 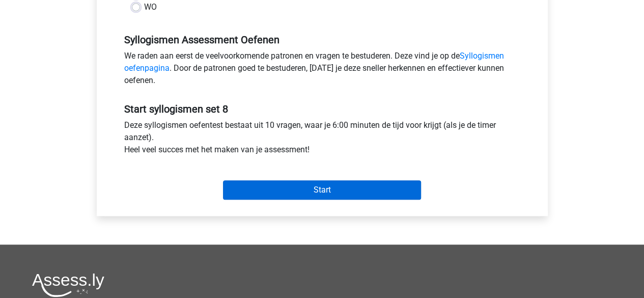 I want to click on div: We raden aan eerst de veelvoorkomende patronen en vragen te bestuderen. Deze vind je op de . Door..., so click(x=322, y=70).